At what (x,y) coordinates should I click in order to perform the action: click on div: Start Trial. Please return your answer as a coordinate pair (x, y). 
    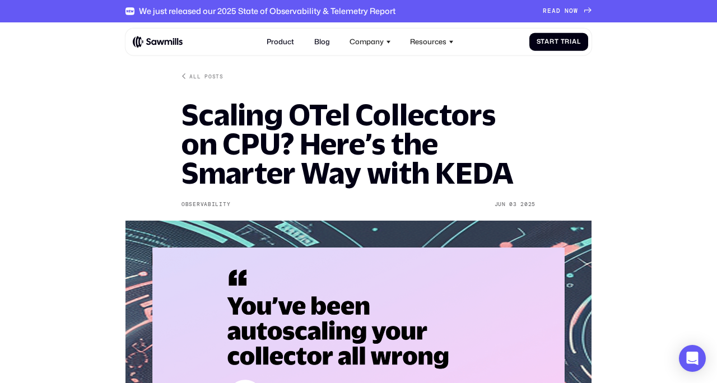
    Looking at the image, I should click on (558, 41).